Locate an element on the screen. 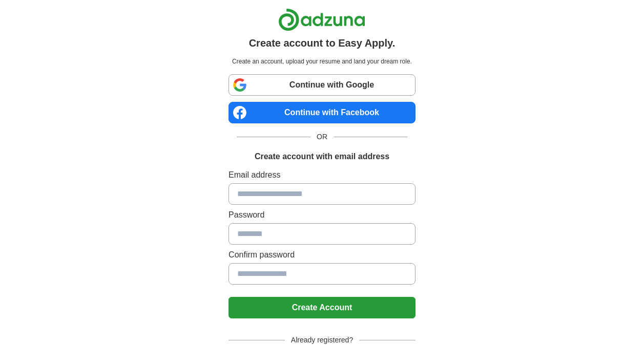 This screenshot has width=644, height=345. p: Create an account, upload your resume and land your dream role. is located at coordinates (321, 62).